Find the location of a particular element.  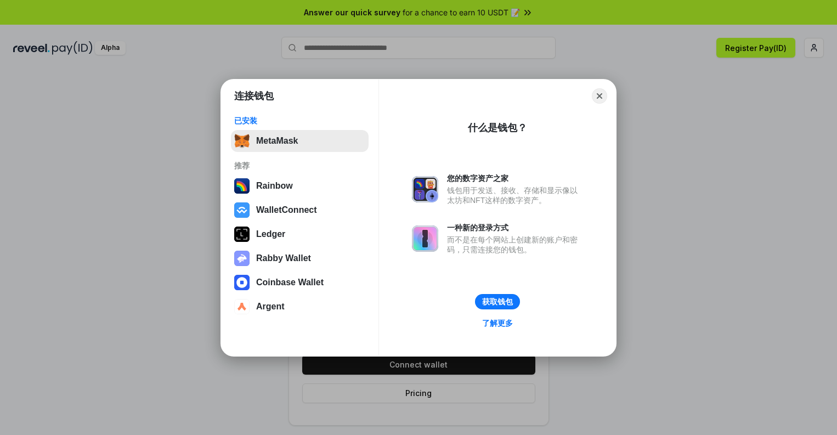

div: 了解更多 is located at coordinates (497, 323).